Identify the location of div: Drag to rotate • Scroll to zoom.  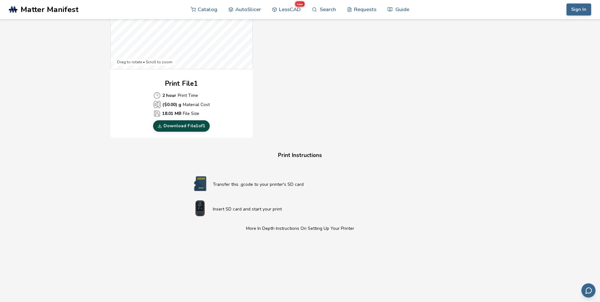
(145, 62).